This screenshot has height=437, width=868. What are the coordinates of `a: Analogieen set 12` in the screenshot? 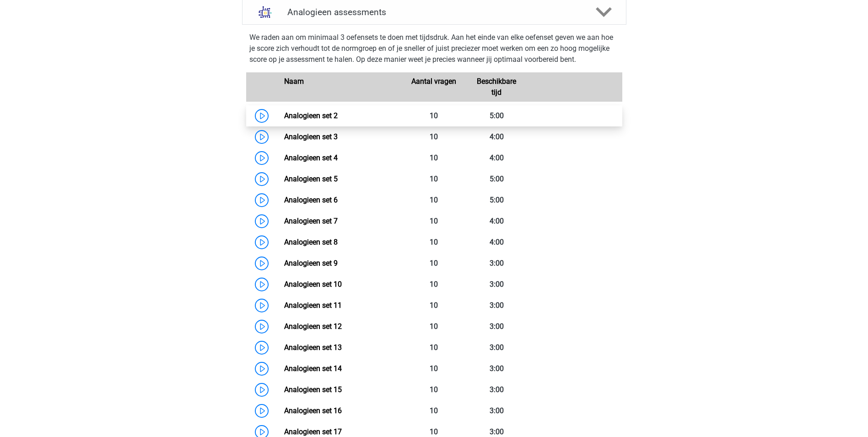 It's located at (313, 326).